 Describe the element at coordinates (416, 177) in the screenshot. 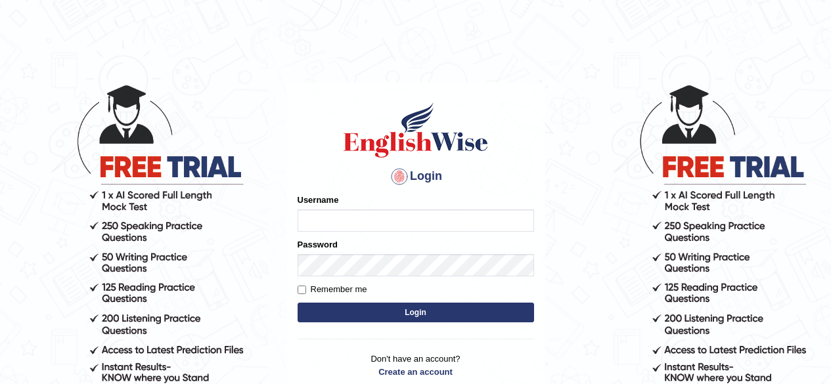

I see `h4: Login` at that location.